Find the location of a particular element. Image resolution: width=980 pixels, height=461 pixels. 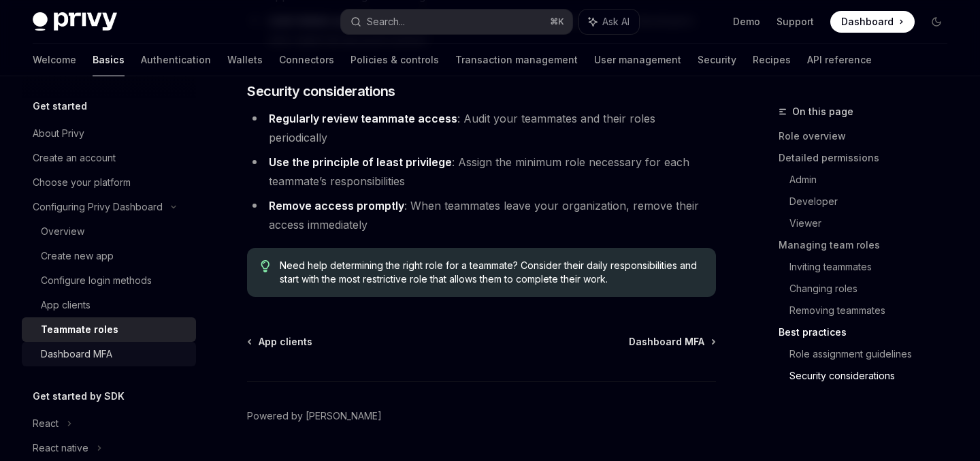

div: Configuring Privy Dashboard is located at coordinates (97, 207).